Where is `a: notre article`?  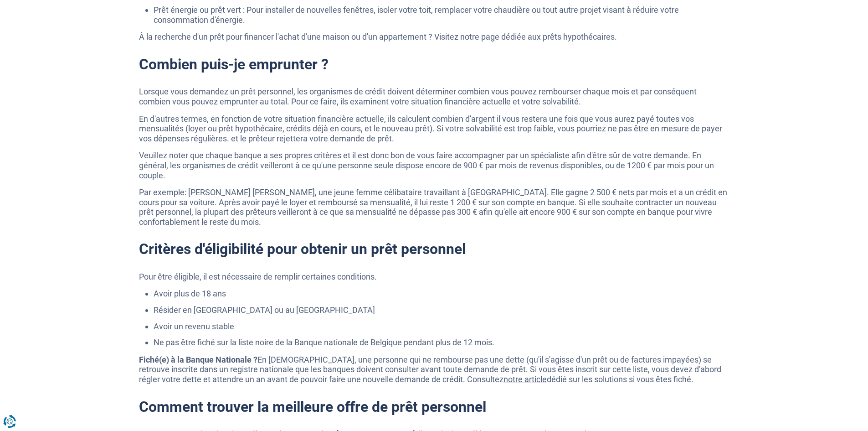 a: notre article is located at coordinates (525, 379).